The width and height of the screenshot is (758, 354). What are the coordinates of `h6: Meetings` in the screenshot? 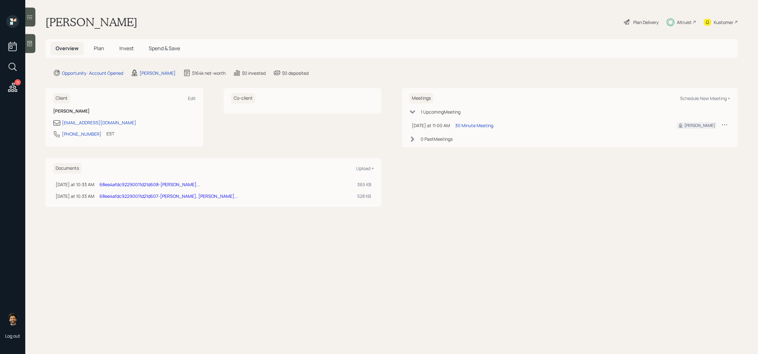 It's located at (421, 98).